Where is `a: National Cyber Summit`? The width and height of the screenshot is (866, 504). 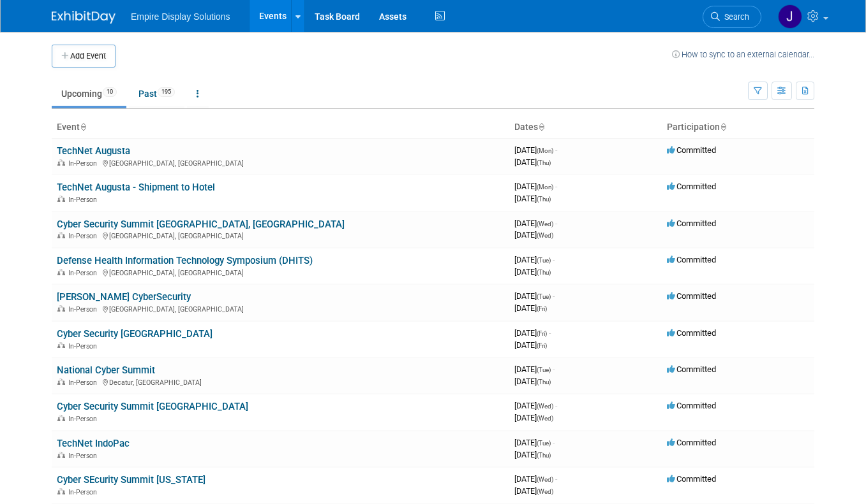
a: National Cyber Summit is located at coordinates (106, 370).